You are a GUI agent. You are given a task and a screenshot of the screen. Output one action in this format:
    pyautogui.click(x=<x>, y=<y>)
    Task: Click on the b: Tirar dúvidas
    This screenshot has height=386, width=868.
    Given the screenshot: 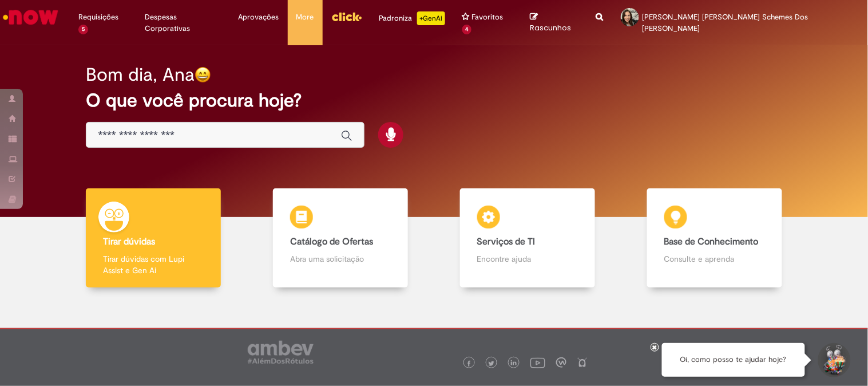 What is the action you would take?
    pyautogui.click(x=129, y=241)
    